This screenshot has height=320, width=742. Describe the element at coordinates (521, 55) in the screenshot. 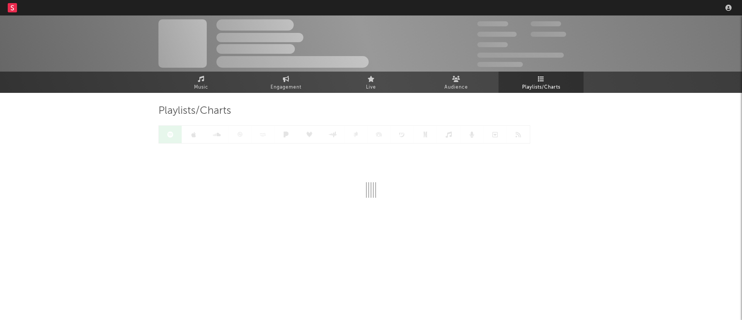

I see `span: 50,000,000 Monthly Listeners` at that location.